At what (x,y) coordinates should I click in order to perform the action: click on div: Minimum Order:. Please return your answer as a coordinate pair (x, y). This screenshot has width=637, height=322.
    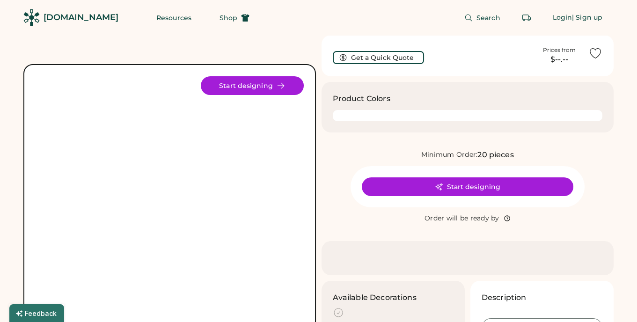
    Looking at the image, I should click on (449, 155).